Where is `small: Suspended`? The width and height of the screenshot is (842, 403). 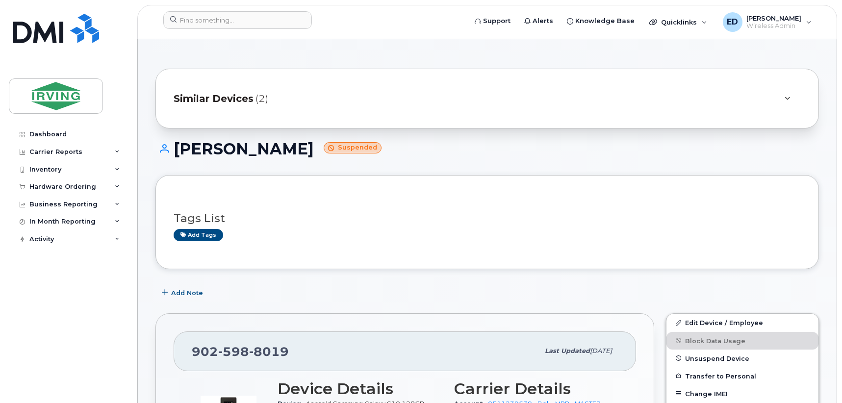 small: Suspended is located at coordinates (352, 148).